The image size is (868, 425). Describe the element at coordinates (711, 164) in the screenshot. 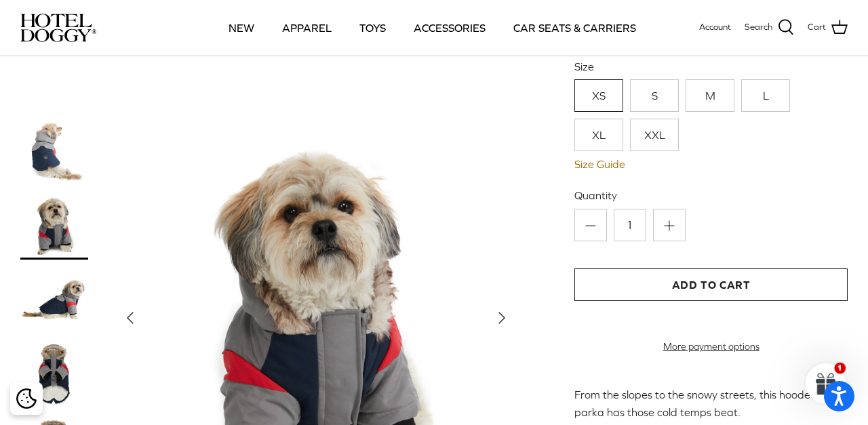

I see `a: Size Guide` at that location.